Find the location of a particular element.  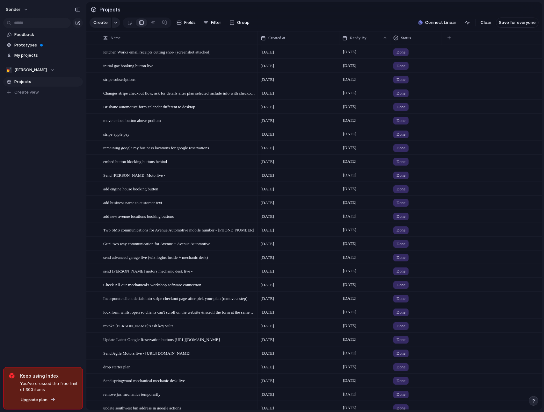

span: initial gac booking button live is located at coordinates (128, 65).